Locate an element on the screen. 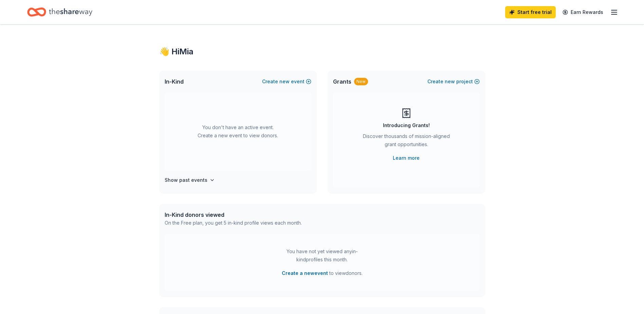 This screenshot has height=314, width=644. div: You don't have an active event. Create a new event to view donors. is located at coordinates (238, 131).